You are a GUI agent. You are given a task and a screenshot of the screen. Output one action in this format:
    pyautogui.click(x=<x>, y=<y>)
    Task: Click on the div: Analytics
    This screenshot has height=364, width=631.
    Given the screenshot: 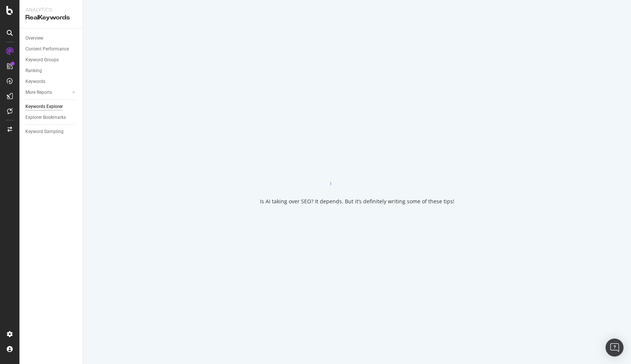 What is the action you would take?
    pyautogui.click(x=51, y=10)
    